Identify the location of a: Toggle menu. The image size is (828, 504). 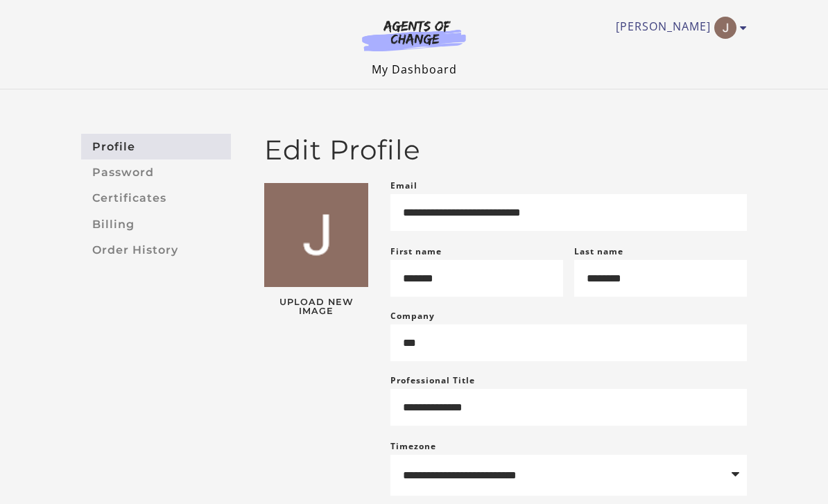
(677, 27).